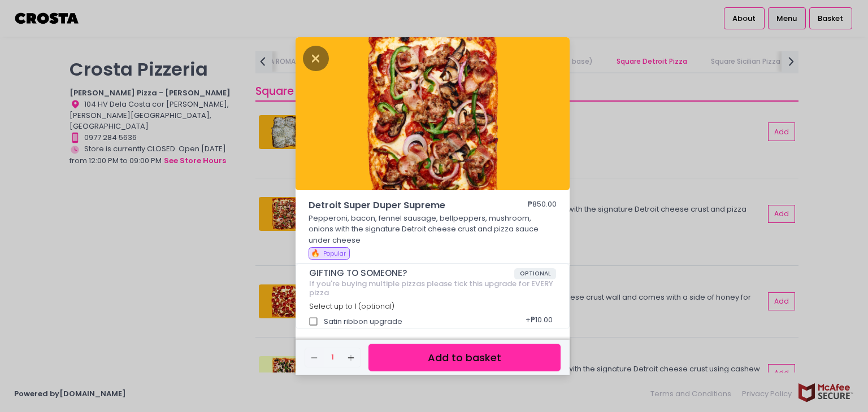  What do you see at coordinates (538, 322) in the screenshot?
I see `div: + ₱10.00` at bounding box center [538, 322].